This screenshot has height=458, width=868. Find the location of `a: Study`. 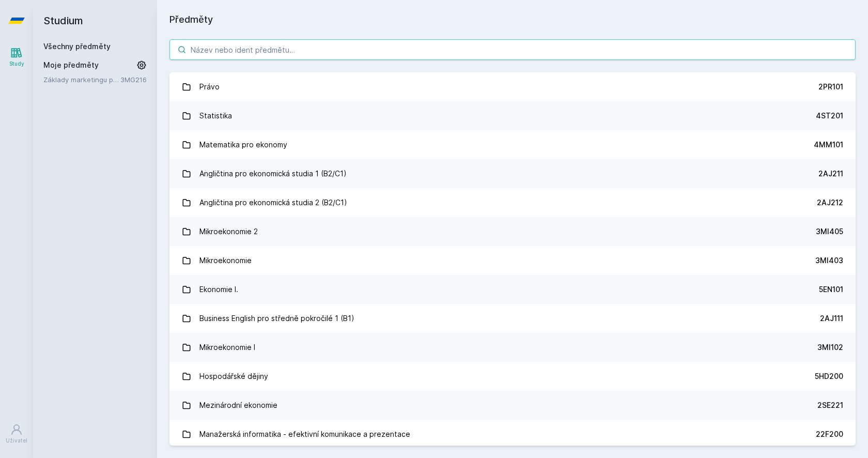

a: Study is located at coordinates (17, 57).